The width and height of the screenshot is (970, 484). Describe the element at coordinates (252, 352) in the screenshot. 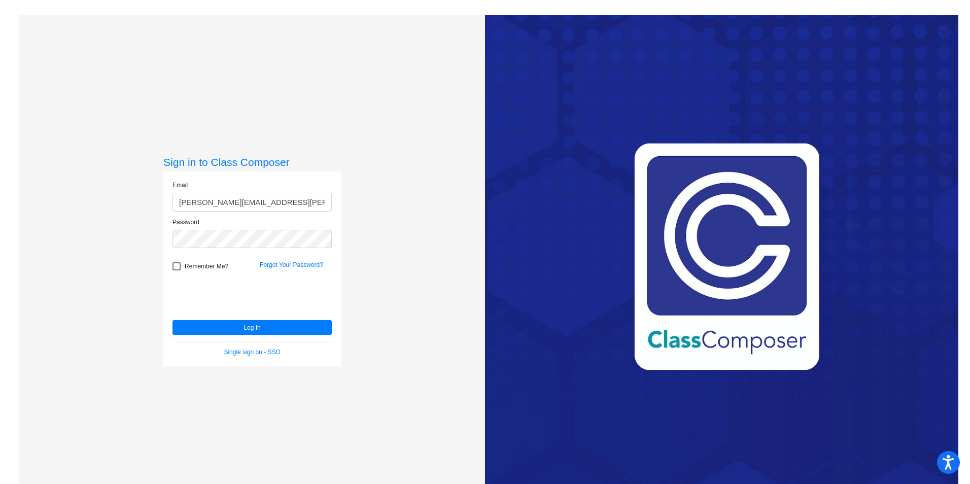

I see `a: Single sign on - SSO` at that location.